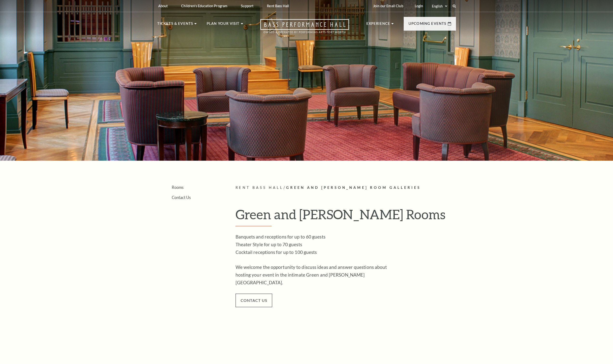 The image size is (613, 364). Describe the element at coordinates (223, 25) in the screenshot. I see `p: Plan Your Visit` at that location.